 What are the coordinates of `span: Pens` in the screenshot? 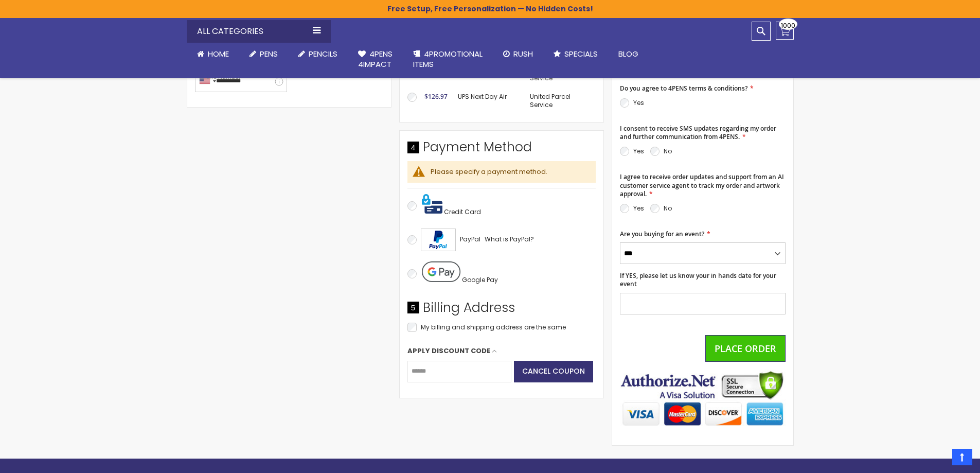 It's located at (269, 54).